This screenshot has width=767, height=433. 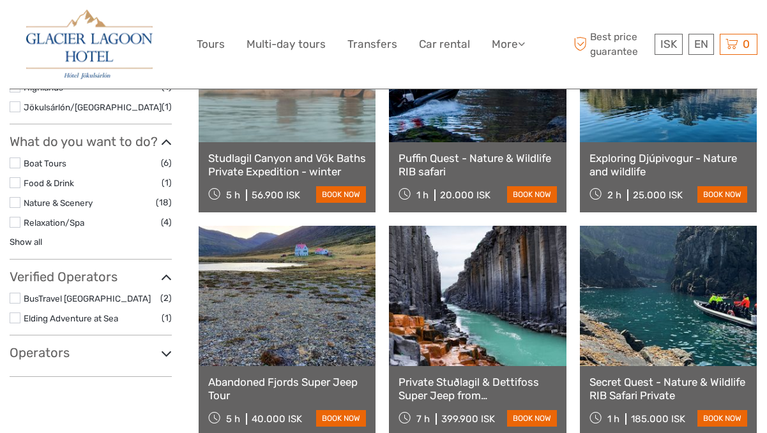 What do you see at coordinates (49, 183) in the screenshot?
I see `a: Food & Drink` at bounding box center [49, 183].